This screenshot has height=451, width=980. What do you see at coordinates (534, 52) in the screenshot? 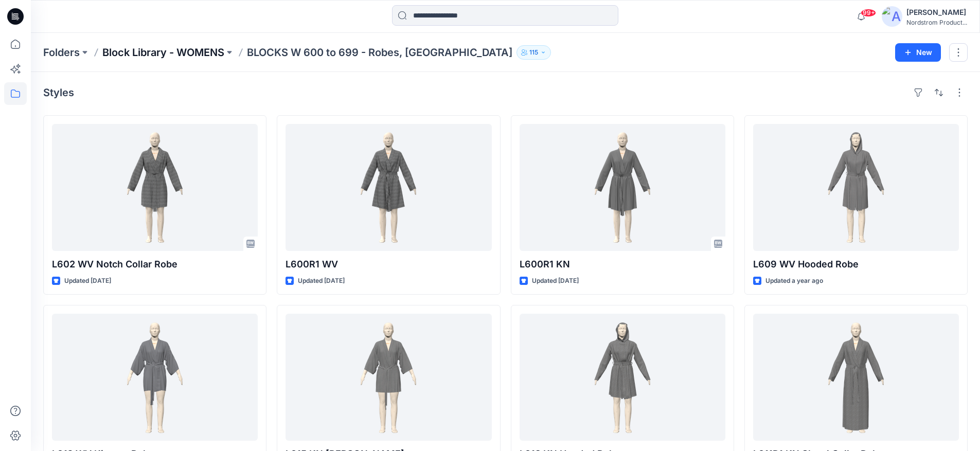
I see `p: 115` at bounding box center [534, 52].